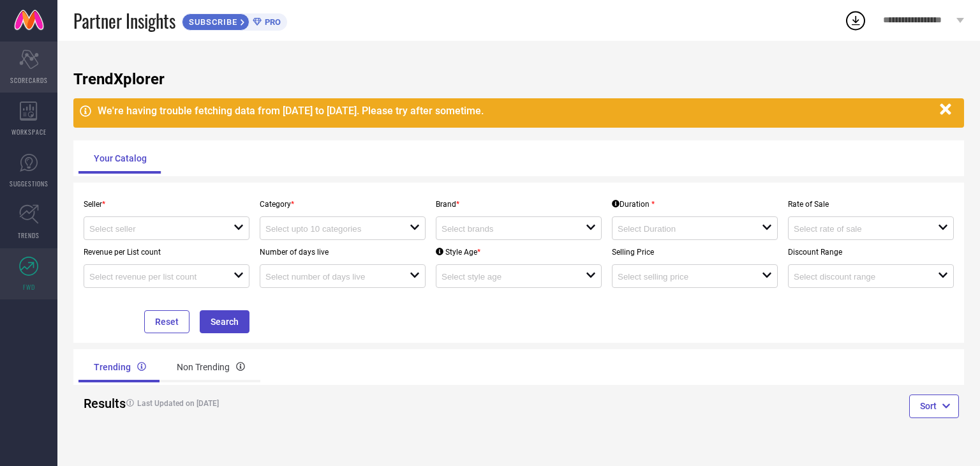  I want to click on button: Reset, so click(166, 322).